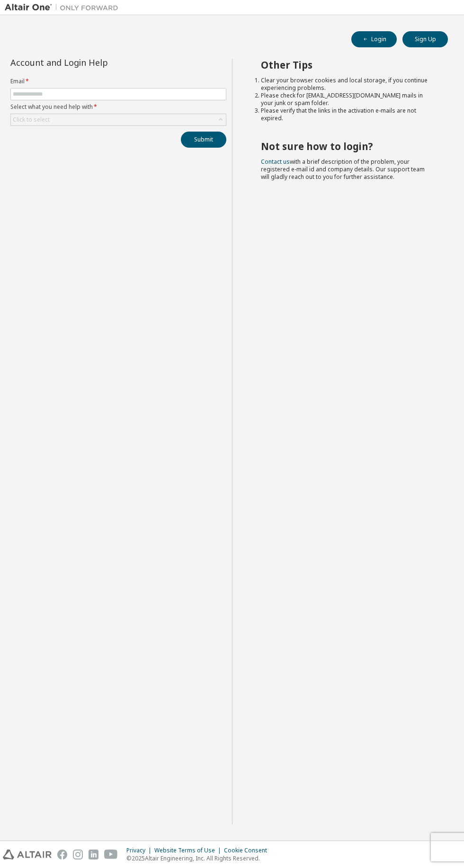  What do you see at coordinates (374, 39) in the screenshot?
I see `button: Login` at bounding box center [374, 39].